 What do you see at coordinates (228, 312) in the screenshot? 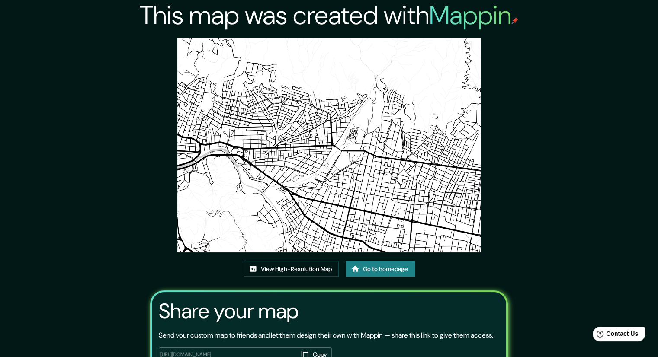
I see `h3: Share your map` at bounding box center [228, 312].